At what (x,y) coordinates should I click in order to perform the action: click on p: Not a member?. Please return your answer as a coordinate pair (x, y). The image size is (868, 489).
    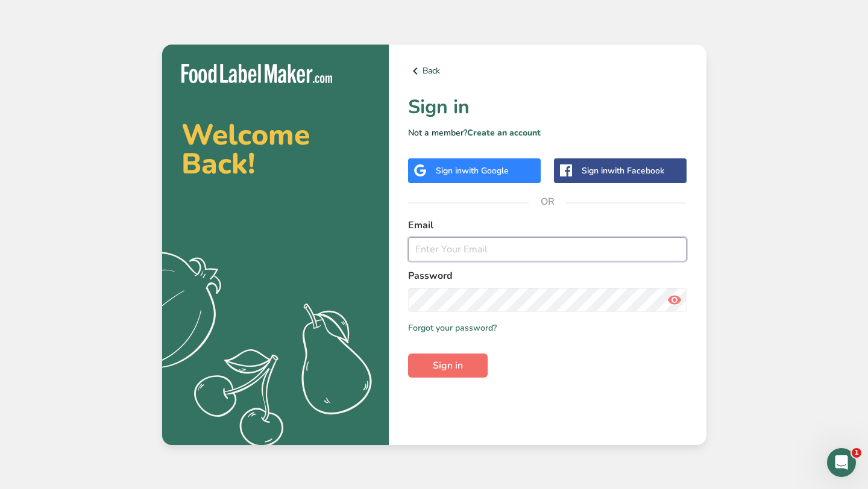
    Looking at the image, I should click on (547, 133).